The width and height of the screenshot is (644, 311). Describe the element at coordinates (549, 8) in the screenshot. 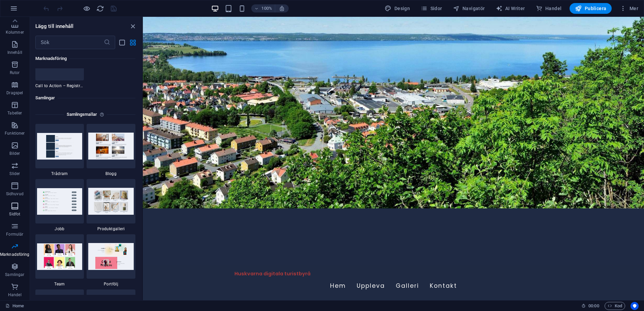

I see `span: Handel` at that location.